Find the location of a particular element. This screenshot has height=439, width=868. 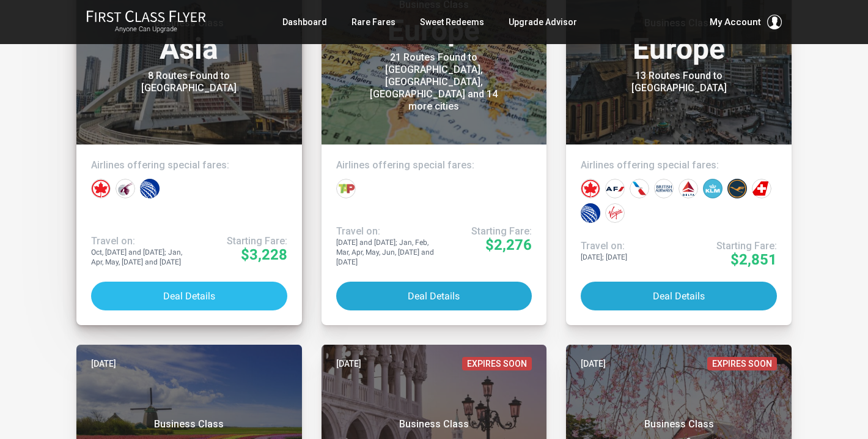

h3: Europe is located at coordinates (678, 40).